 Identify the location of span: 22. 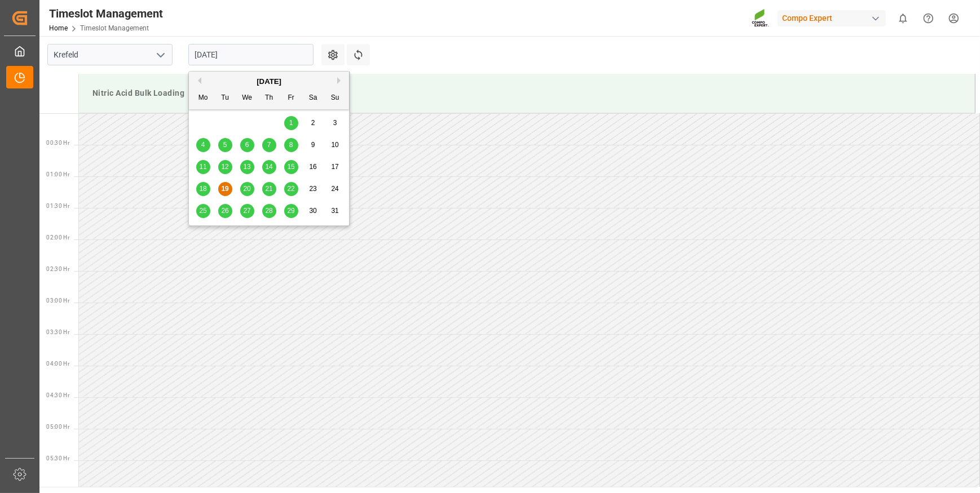
(291, 189).